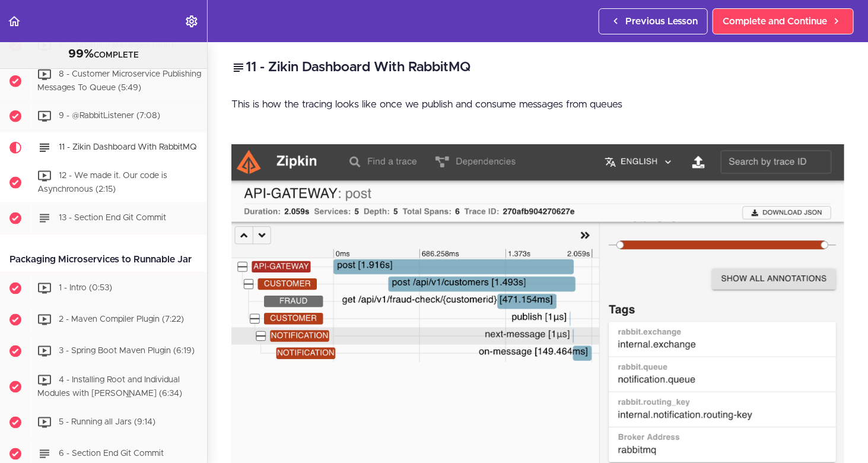  I want to click on span: 99%, so click(81, 54).